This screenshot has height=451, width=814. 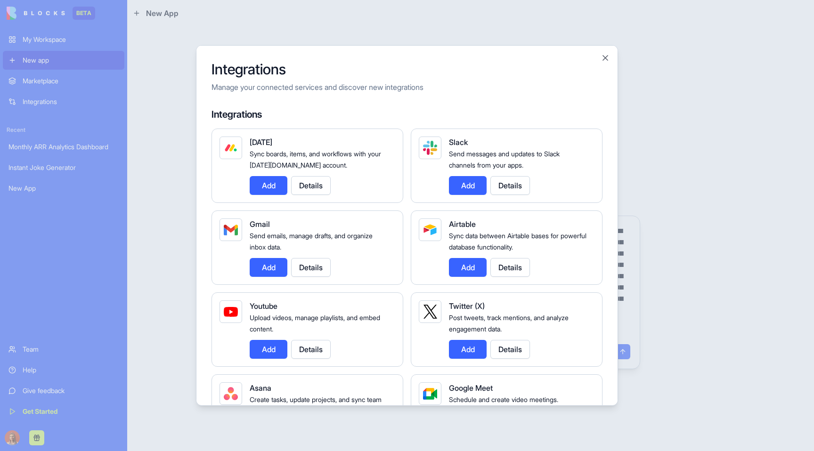 I want to click on span: Send emails, manage drafts, and organize inbox data., so click(x=311, y=241).